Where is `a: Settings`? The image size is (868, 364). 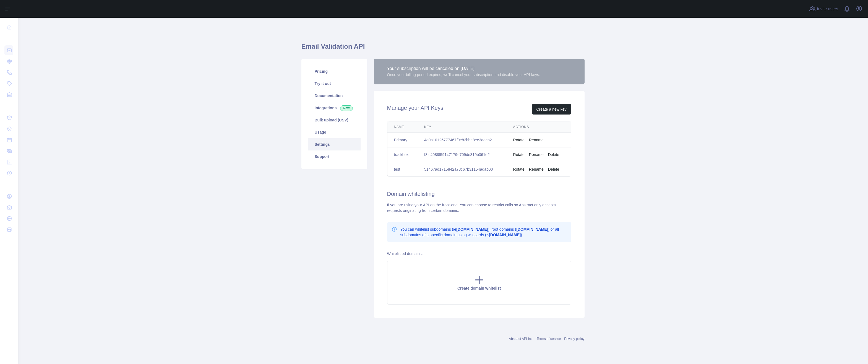 a: Settings is located at coordinates (334, 144).